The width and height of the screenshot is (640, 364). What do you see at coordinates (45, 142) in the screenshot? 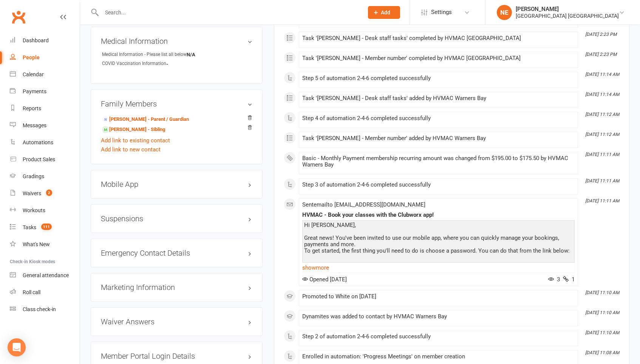
I see `a: Automations` at bounding box center [45, 142].